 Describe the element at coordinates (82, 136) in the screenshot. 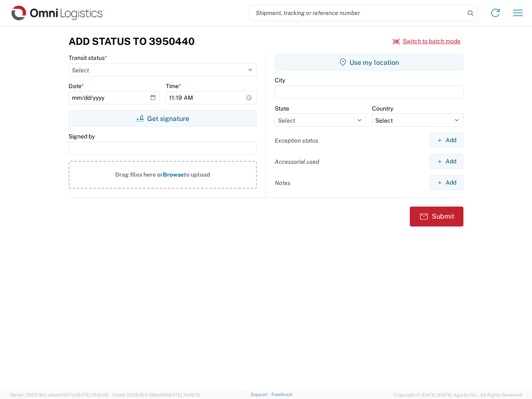

I see `label: Signed by` at that location.